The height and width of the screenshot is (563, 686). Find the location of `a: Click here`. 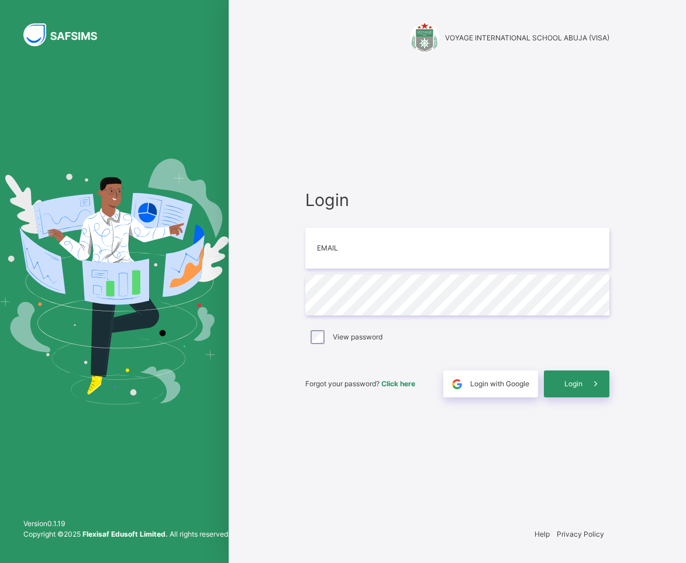

a: Click here is located at coordinates (398, 383).